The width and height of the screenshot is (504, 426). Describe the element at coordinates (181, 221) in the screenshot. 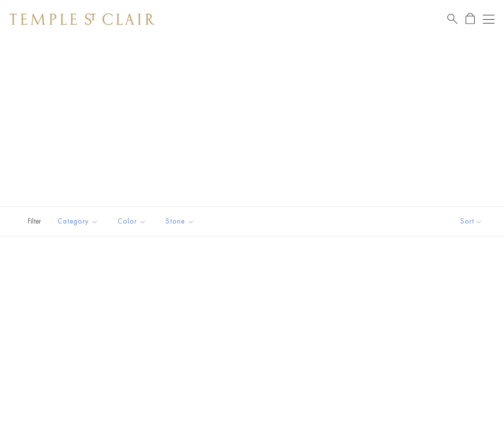

I see `span: Stone` at that location.